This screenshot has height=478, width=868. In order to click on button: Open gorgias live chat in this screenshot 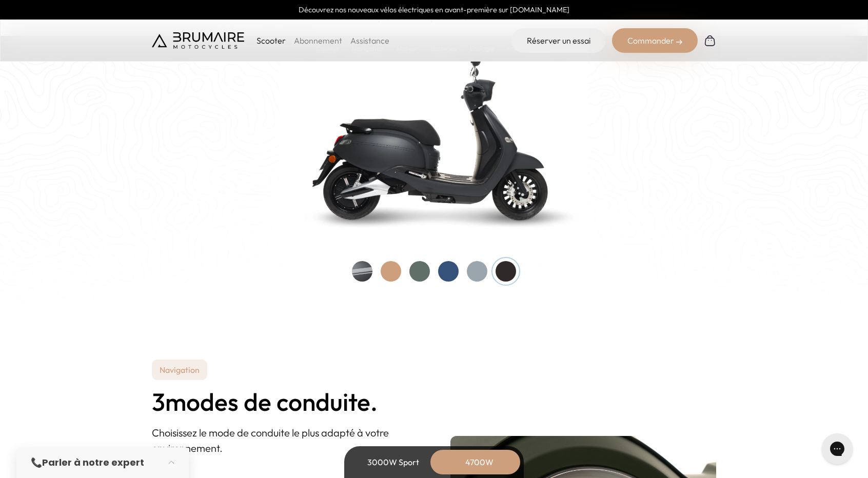, I will do `click(21, 19)`.